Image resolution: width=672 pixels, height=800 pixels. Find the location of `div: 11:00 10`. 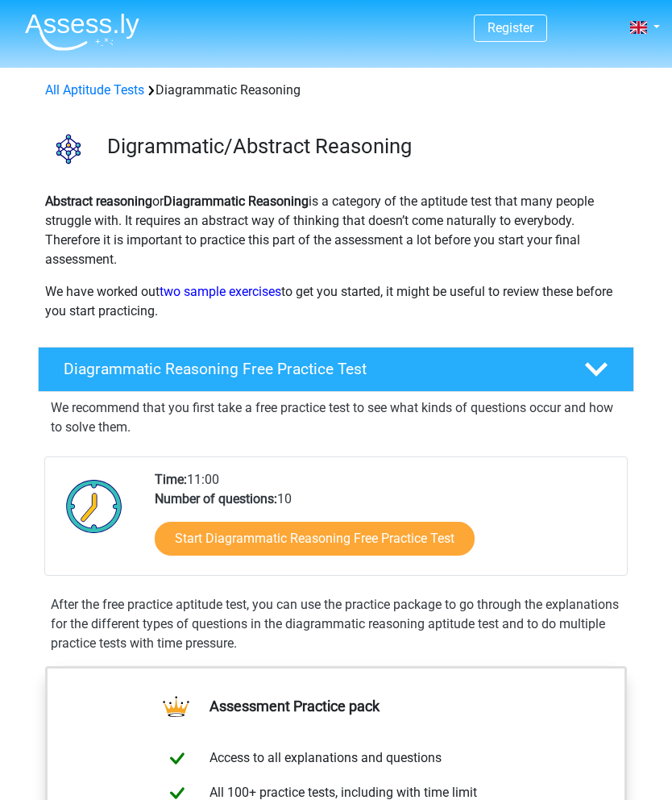

div: 11:00 10 is located at coordinates (384, 523).